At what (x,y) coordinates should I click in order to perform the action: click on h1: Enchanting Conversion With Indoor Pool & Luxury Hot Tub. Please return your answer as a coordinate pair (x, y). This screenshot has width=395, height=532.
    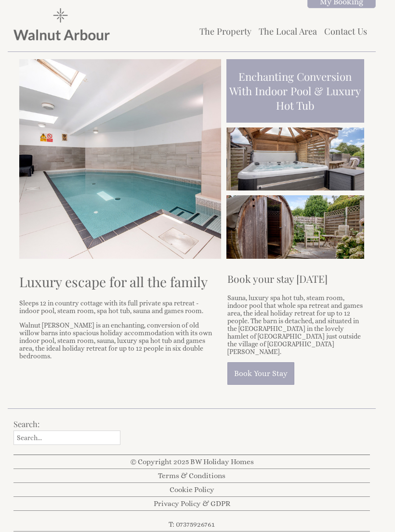
    Looking at the image, I should click on (294, 91).